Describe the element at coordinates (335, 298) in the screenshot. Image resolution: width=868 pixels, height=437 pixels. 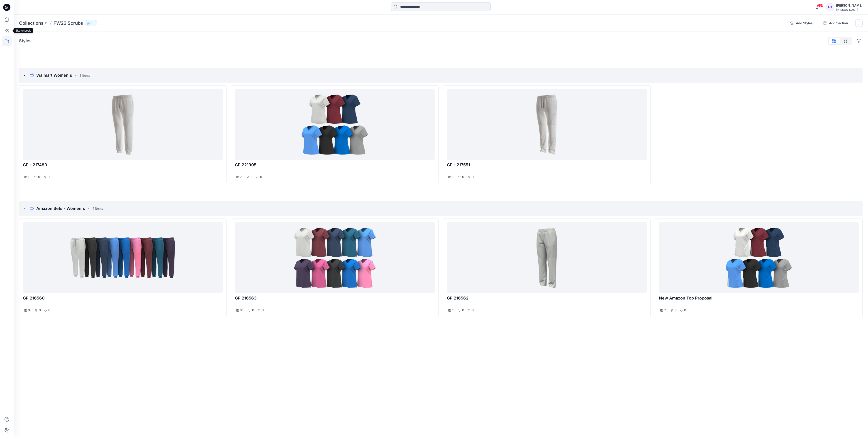
I see `p: GP 216563` at that location.